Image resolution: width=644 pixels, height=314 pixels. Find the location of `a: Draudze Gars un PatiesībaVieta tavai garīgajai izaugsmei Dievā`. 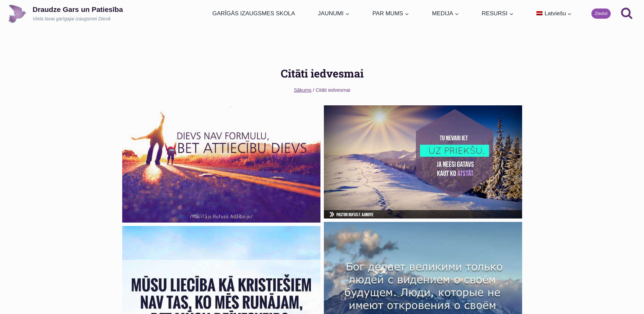

a: Draudze Gars un PatiesībaVieta tavai garīgajai izaugsmei Dievā is located at coordinates (66, 13).